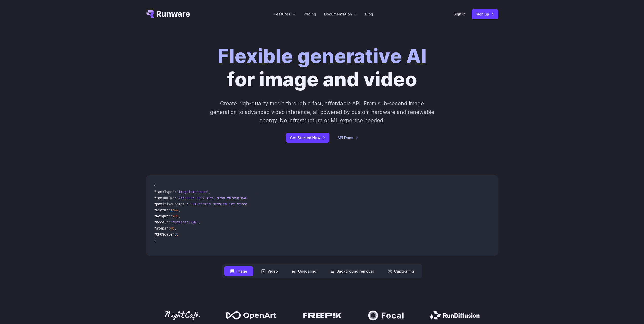 Image resolution: width=644 pixels, height=324 pixels. I want to click on span: 40, so click(172, 228).